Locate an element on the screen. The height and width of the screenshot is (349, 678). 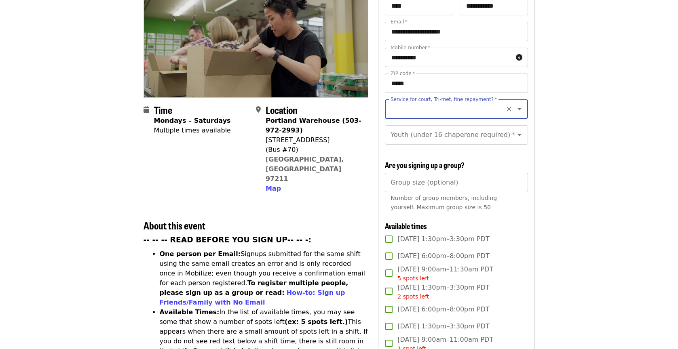
button: Clear is located at coordinates (509, 109).